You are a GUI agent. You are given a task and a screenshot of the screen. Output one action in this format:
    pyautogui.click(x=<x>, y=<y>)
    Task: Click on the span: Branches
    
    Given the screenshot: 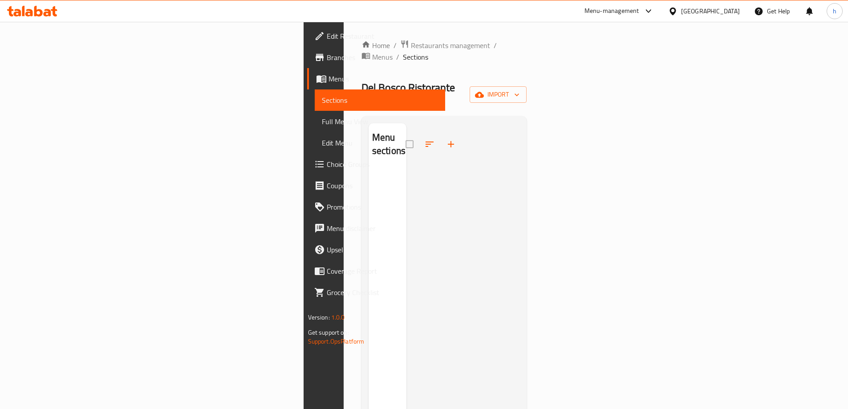 What is the action you would take?
    pyautogui.click(x=383, y=57)
    